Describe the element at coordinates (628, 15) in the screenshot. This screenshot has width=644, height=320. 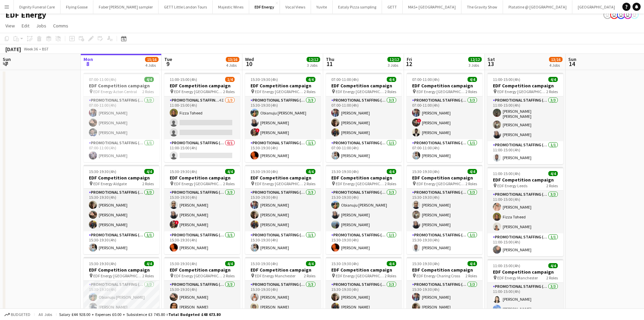
I see `app-user-avatar: Spencer Blackwell` at that location.